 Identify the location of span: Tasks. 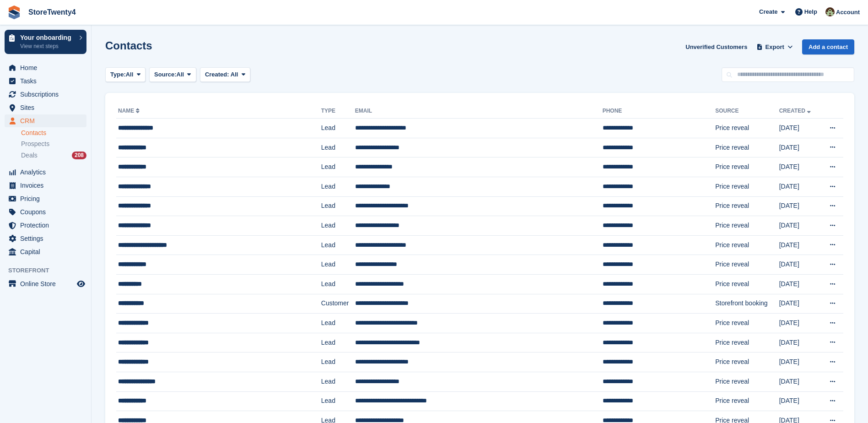
(48, 81).